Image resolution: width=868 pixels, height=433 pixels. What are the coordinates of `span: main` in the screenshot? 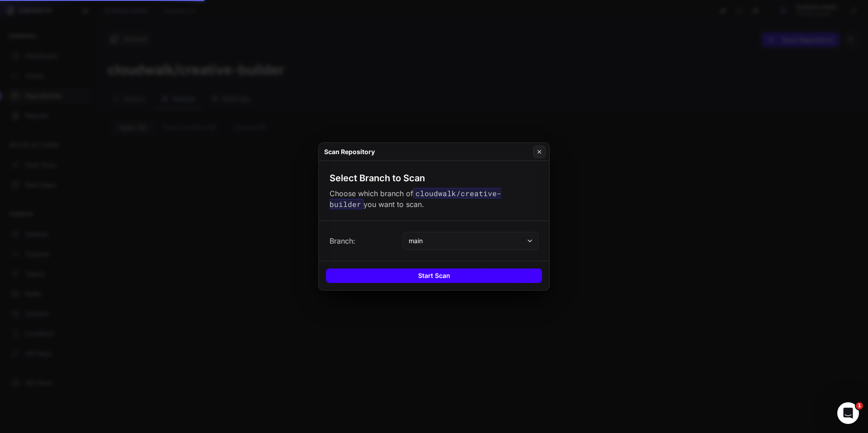 It's located at (416, 241).